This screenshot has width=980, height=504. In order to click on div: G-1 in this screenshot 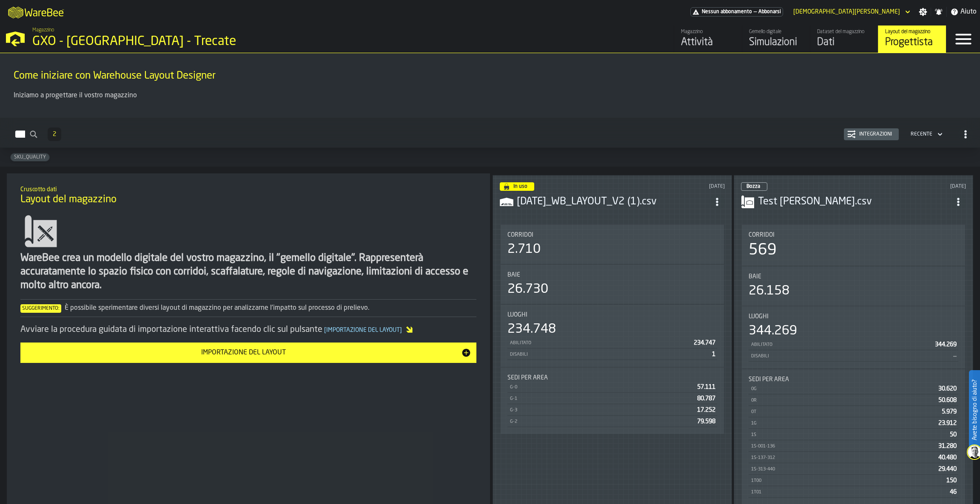, I will do `click(601, 399)`.